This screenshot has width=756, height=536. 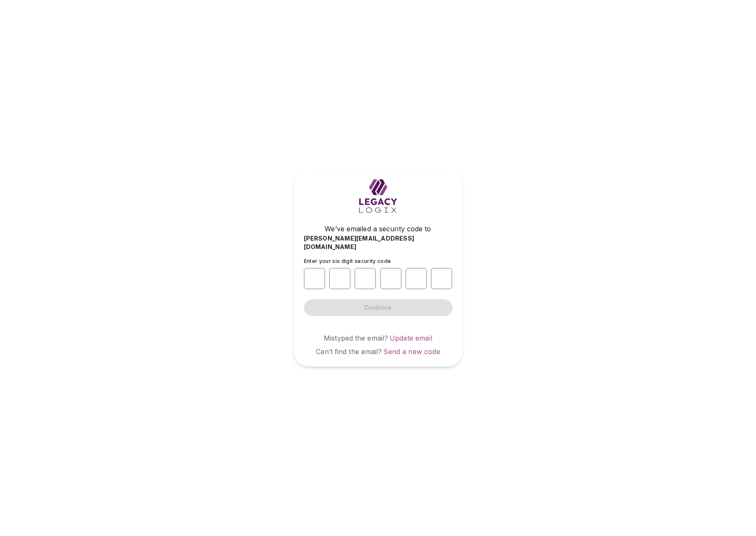 What do you see at coordinates (412, 352) in the screenshot?
I see `a: Send a new code` at bounding box center [412, 352].